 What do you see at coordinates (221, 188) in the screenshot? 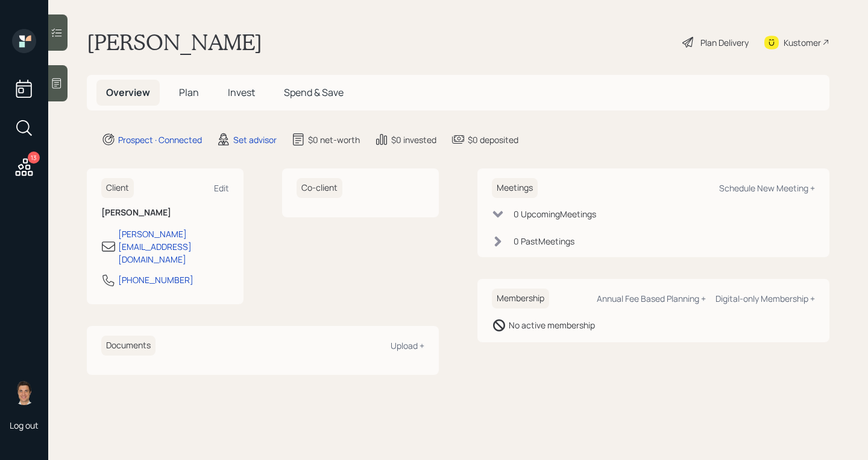
I see `div: Edit` at bounding box center [221, 188].